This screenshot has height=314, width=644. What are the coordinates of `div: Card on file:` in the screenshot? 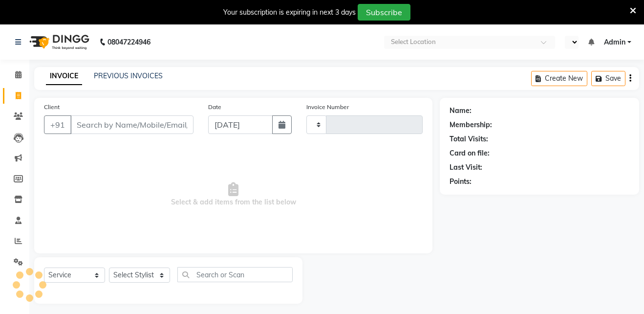 It's located at (470, 153).